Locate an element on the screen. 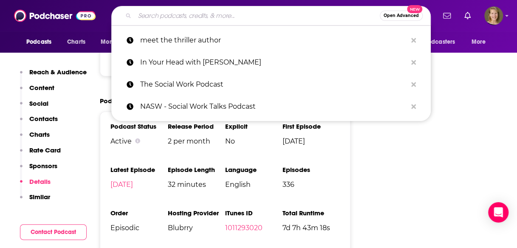 This screenshot has width=517, height=248. span: Charts is located at coordinates (76, 42).